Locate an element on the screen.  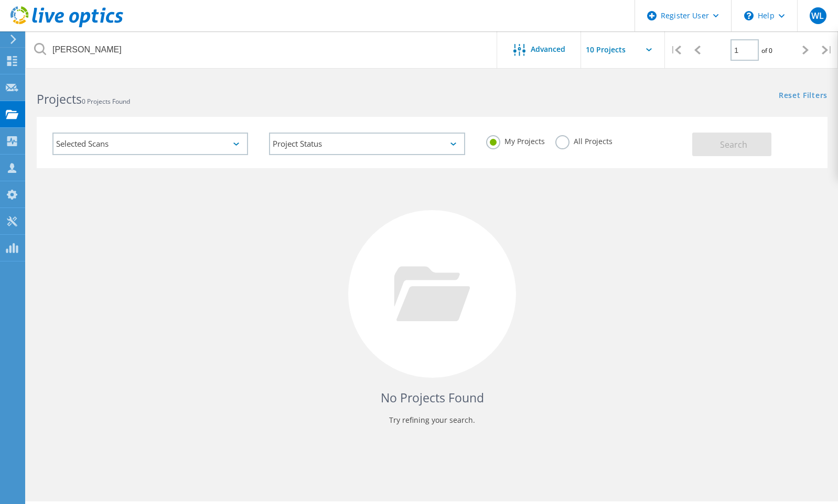
span: 0 Projects Found is located at coordinates (106, 101).